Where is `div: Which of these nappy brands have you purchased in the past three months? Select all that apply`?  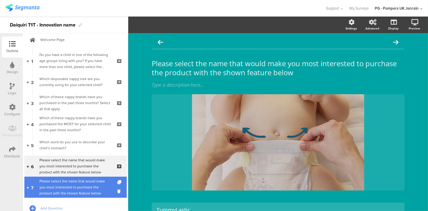
div: Which of these nappy brands have you purchased in the past three months? Select all that apply is located at coordinates (75, 103).